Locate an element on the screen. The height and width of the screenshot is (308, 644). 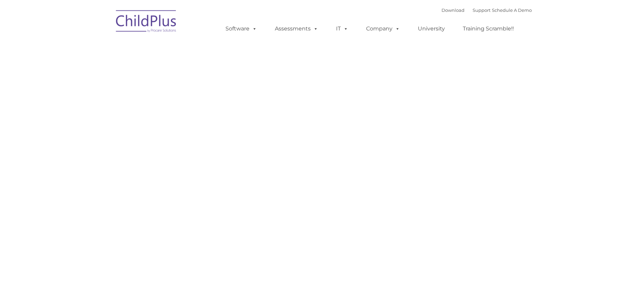
a: Software is located at coordinates (241, 29).